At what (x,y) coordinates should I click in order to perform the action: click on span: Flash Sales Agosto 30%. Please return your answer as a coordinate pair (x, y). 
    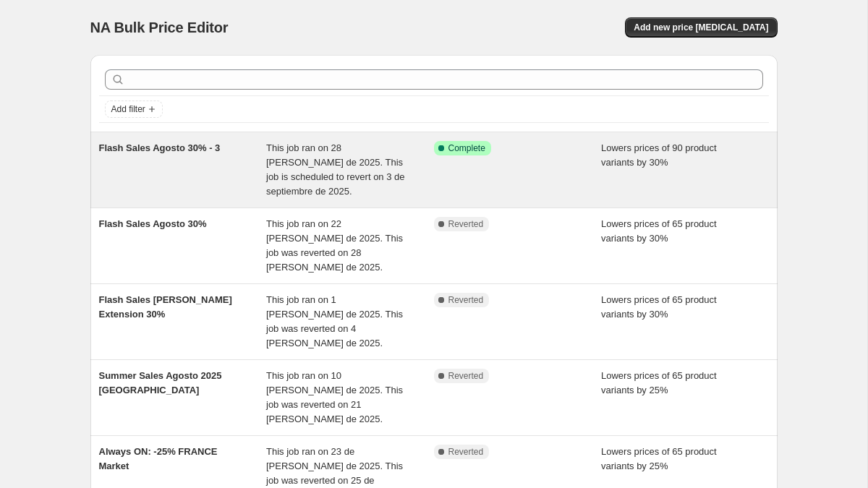
    Looking at the image, I should click on (152, 223).